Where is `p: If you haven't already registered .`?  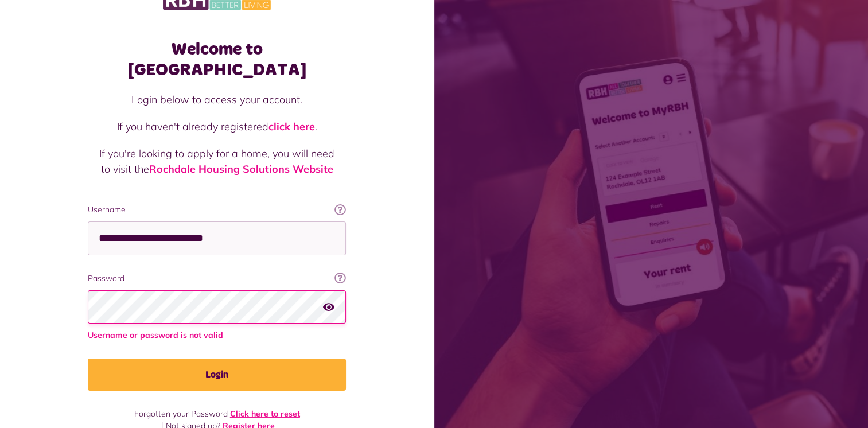
p: If you haven't already registered . is located at coordinates (216, 126).